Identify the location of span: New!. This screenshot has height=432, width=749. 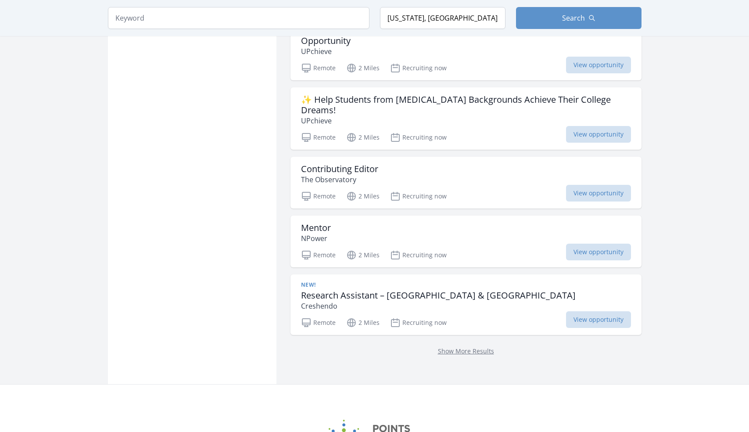
(308, 285).